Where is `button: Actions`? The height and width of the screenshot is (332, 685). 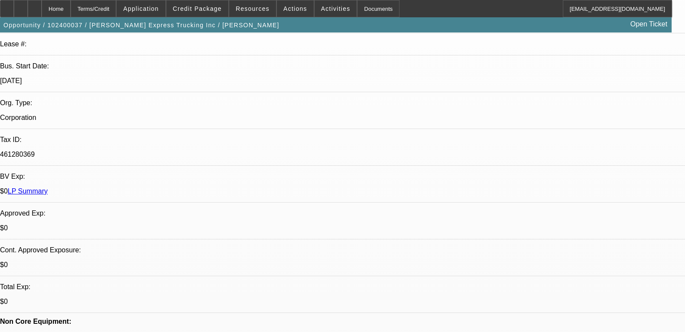
button: Actions is located at coordinates (295, 9).